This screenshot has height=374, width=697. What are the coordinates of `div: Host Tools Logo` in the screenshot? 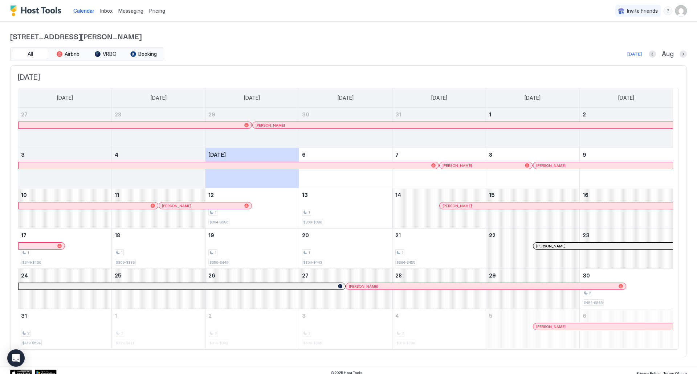 It's located at (37, 11).